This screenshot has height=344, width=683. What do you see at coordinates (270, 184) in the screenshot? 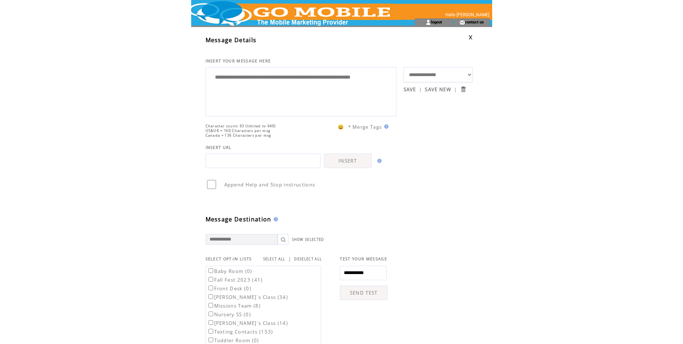
I see `span: Append Help and Stop instructions` at bounding box center [270, 184].